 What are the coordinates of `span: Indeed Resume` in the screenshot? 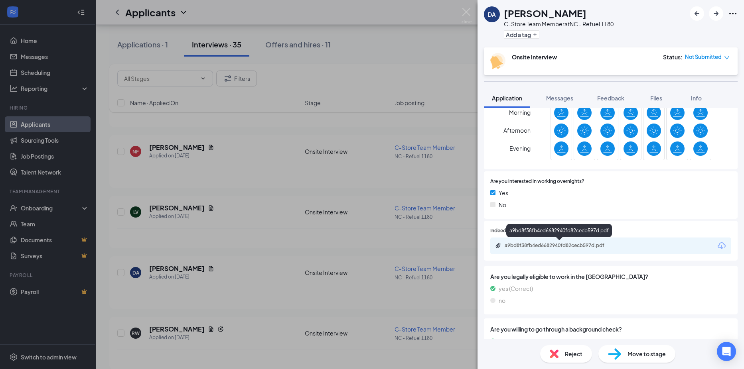 It's located at (508, 231).